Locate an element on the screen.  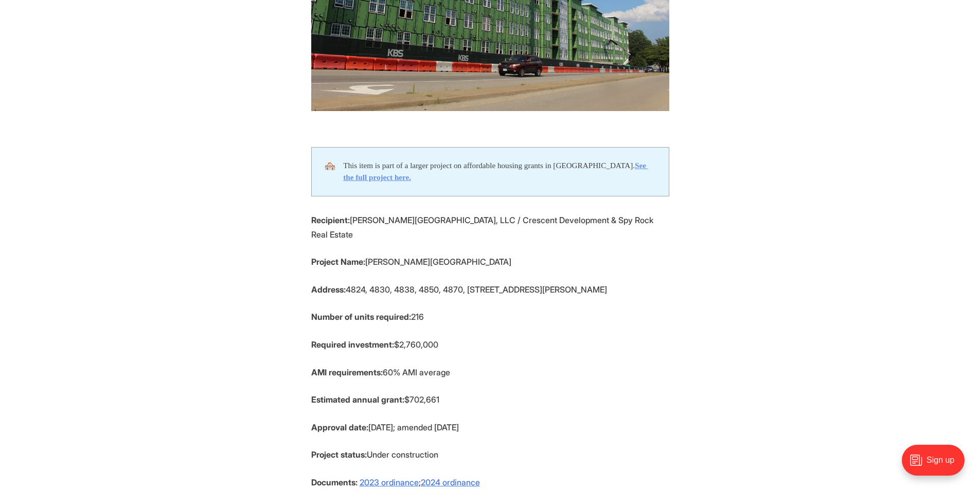
a: 2023 ordinance is located at coordinates (389, 482).